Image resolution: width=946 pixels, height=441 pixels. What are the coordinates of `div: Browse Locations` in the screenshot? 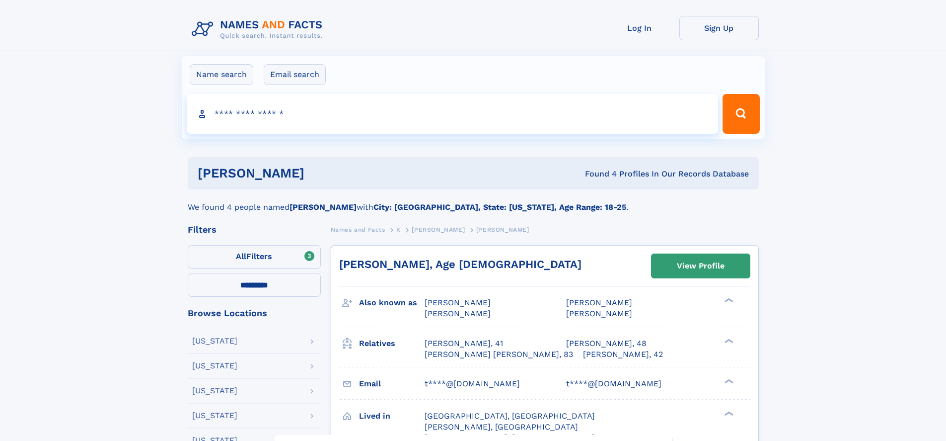 It's located at (254, 313).